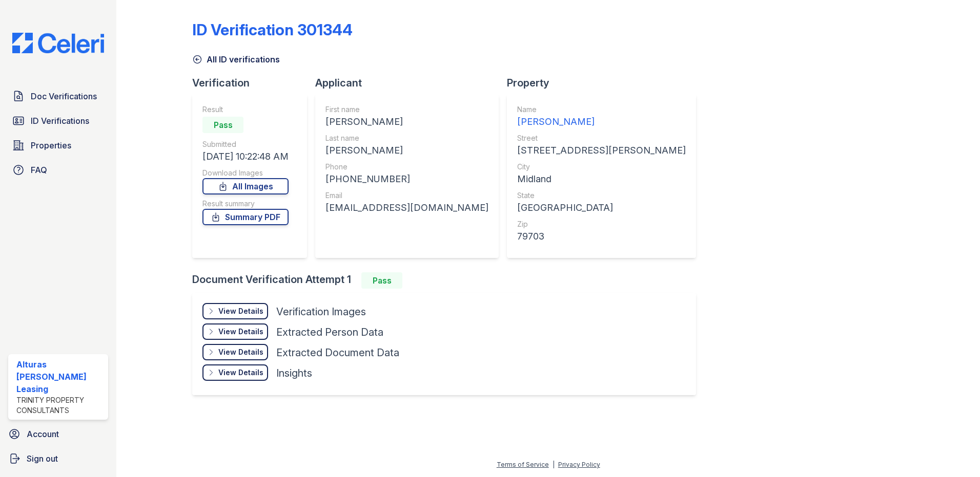 This screenshot has height=477, width=980. Describe the element at coordinates (57, 145) in the screenshot. I see `a: Properties` at that location.